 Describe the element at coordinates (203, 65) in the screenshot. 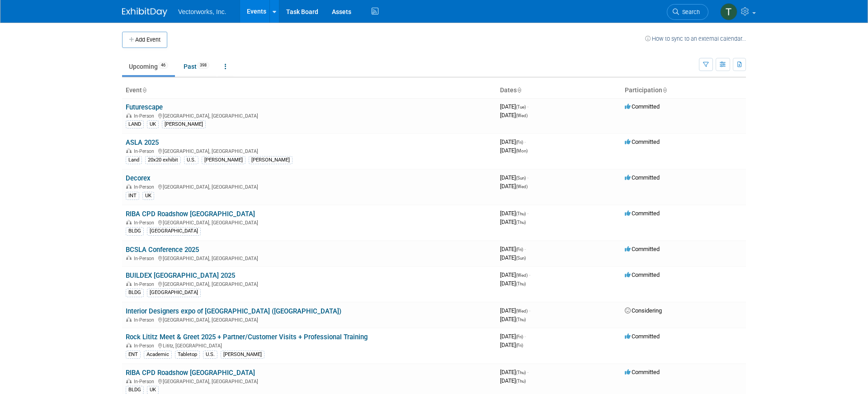

I see `span: 398` at that location.